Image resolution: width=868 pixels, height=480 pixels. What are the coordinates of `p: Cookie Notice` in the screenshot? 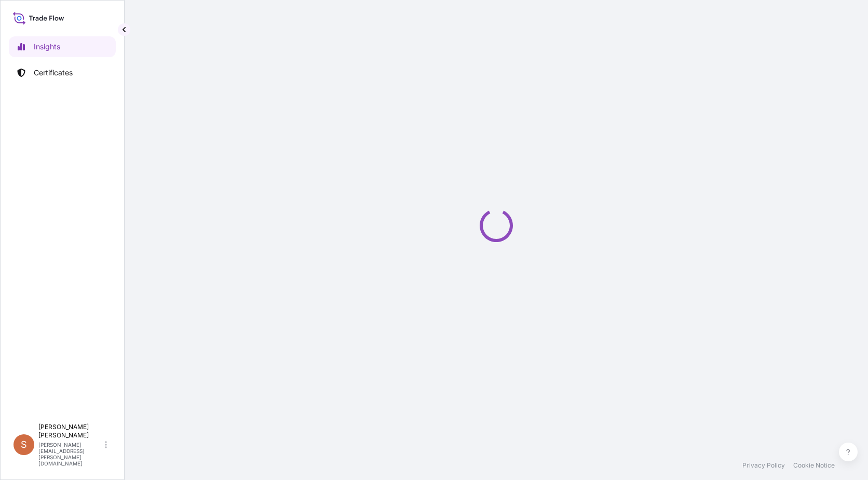 It's located at (814, 465).